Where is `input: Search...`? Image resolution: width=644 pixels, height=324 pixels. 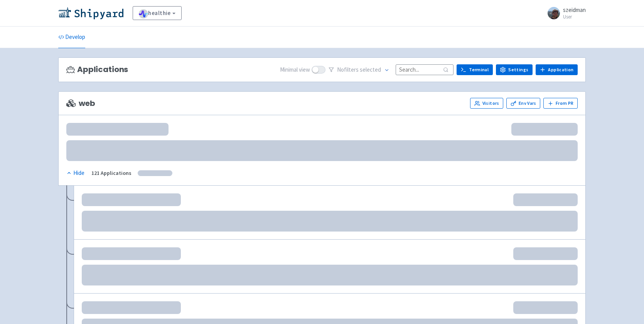
input: Search... is located at coordinates (425, 69).